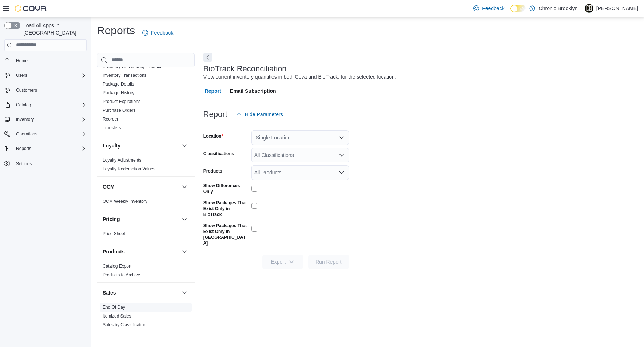  Describe the element at coordinates (245, 69) in the screenshot. I see `h3: BioTrack Reconciliation` at that location.